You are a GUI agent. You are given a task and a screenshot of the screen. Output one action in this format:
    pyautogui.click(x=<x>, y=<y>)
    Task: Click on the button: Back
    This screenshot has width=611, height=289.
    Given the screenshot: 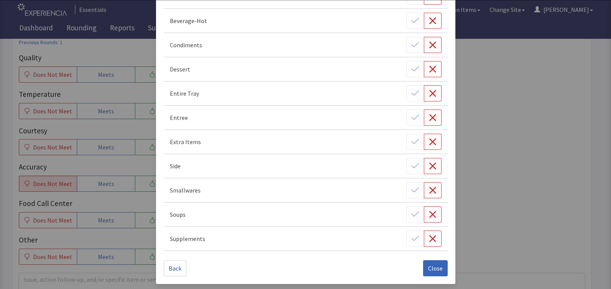 What is the action you would take?
    pyautogui.click(x=175, y=268)
    